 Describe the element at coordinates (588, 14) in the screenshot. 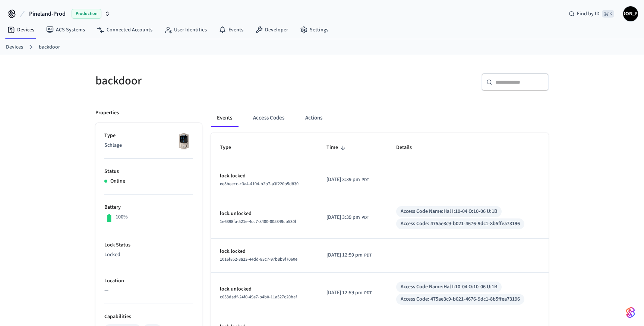

I see `span: Find by ID` at that location.